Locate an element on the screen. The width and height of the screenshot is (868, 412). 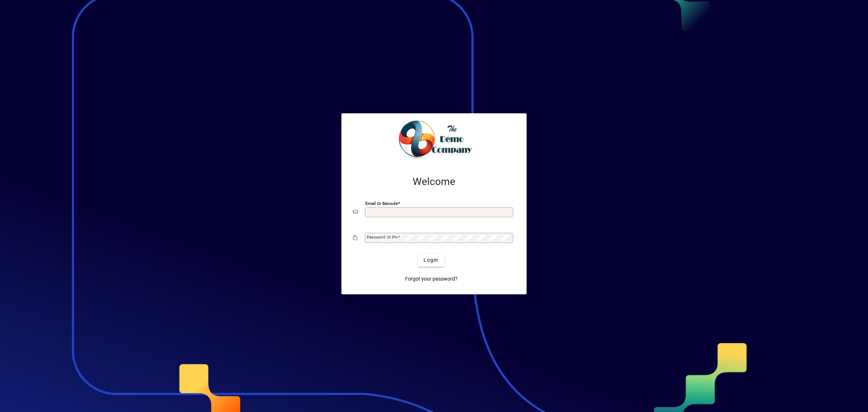
button: Login is located at coordinates (431, 260).